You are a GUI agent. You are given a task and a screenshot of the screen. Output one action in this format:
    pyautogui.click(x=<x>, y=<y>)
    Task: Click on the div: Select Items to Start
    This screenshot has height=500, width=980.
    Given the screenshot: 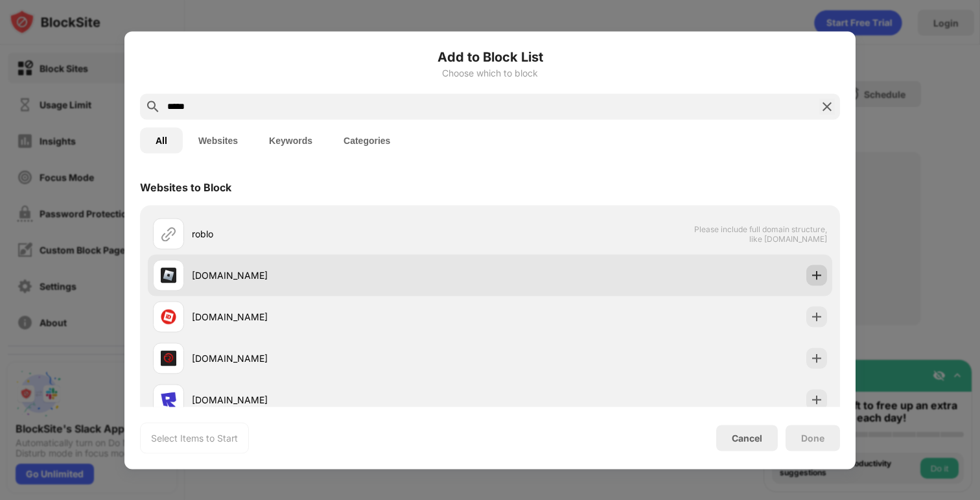 What is the action you would take?
    pyautogui.click(x=194, y=438)
    